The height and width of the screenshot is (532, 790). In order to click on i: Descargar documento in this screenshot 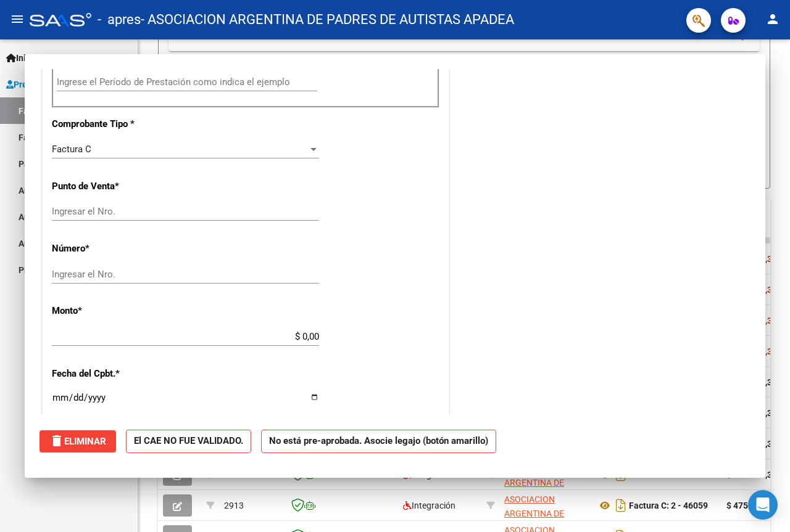, I will do `click(621, 505)`.